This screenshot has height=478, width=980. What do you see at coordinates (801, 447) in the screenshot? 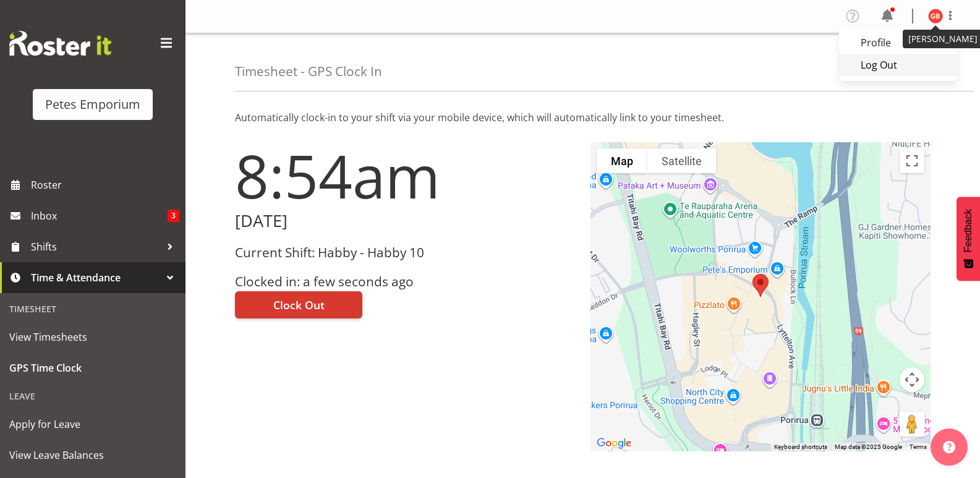
I see `button: Keyboard shortcuts` at bounding box center [801, 447].